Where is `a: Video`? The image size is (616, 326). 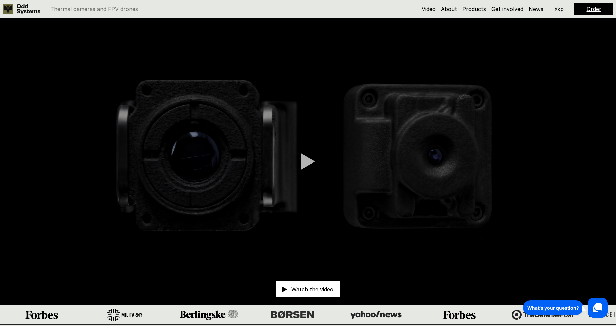
a: Video is located at coordinates (428, 9).